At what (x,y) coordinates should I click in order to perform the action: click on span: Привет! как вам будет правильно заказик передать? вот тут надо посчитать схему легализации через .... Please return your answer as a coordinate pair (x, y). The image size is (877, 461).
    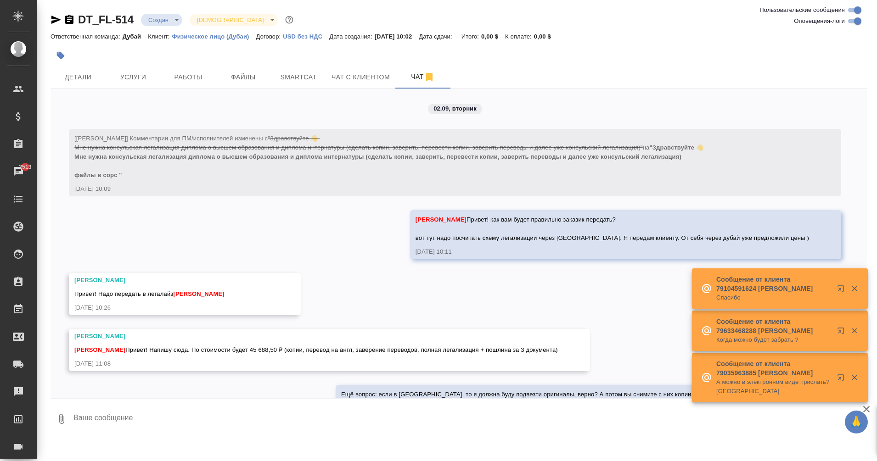
    Looking at the image, I should click on (612, 229).